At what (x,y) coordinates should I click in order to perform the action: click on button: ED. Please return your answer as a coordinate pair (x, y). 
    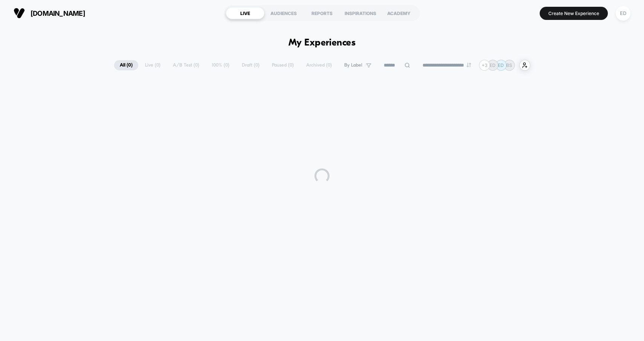
    Looking at the image, I should click on (623, 13).